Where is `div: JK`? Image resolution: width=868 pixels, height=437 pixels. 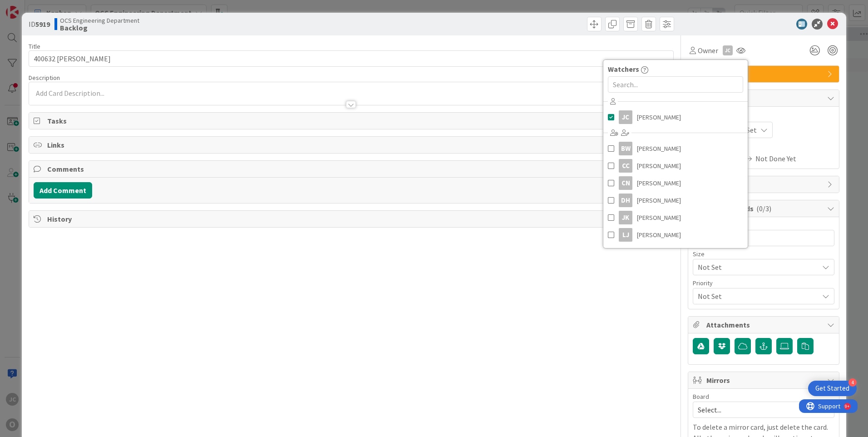
div: JK is located at coordinates (626, 218).